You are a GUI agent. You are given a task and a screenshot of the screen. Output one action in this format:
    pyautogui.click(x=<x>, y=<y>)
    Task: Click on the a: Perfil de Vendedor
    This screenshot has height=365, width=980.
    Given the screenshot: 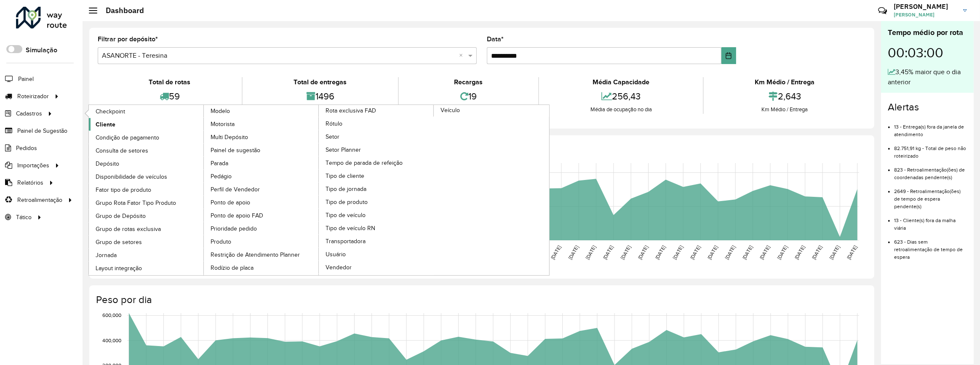 What is the action you would take?
    pyautogui.click(x=262, y=189)
    